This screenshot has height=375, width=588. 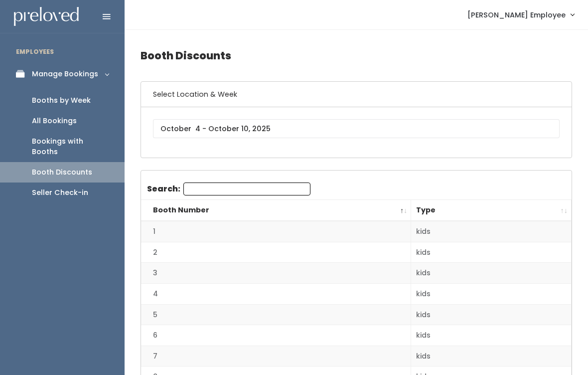 I want to click on td: 1, so click(x=276, y=231).